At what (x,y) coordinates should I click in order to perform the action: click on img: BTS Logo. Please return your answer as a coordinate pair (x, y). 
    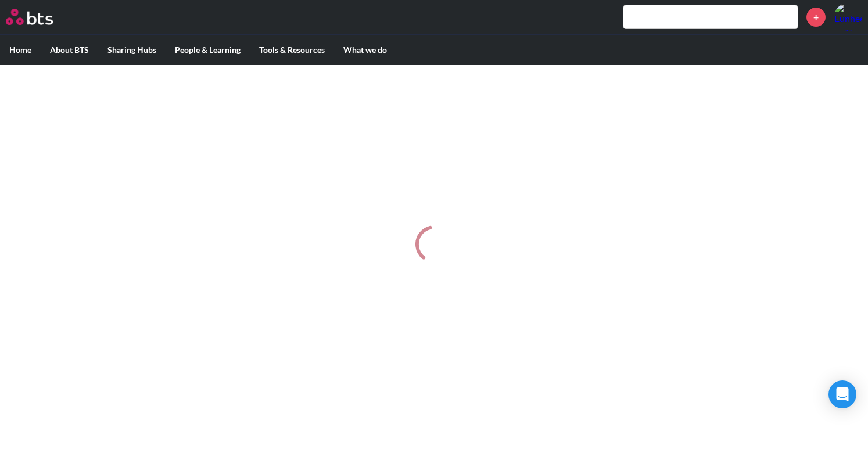
    Looking at the image, I should click on (29, 17).